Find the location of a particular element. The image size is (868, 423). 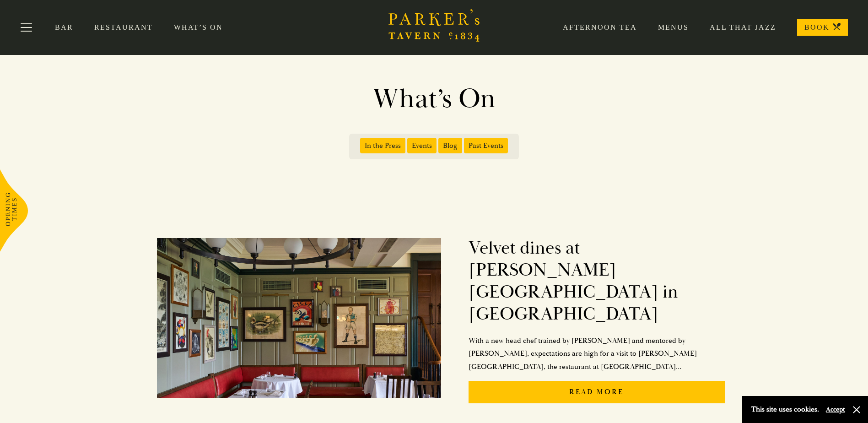

p: This site uses cookies. is located at coordinates (785, 409).